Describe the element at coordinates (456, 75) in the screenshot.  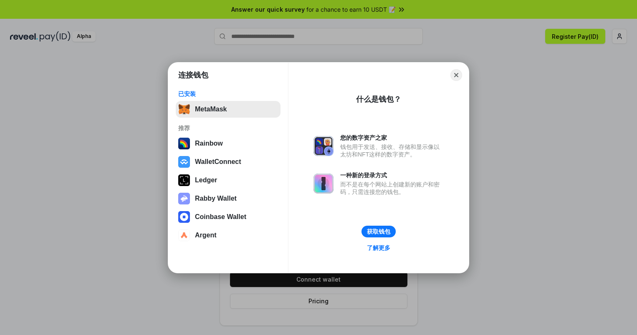
I see `button: Close` at that location.